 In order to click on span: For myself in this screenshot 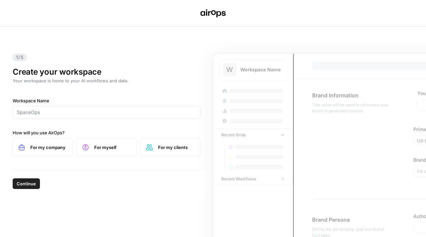, I will do `click(112, 147)`.